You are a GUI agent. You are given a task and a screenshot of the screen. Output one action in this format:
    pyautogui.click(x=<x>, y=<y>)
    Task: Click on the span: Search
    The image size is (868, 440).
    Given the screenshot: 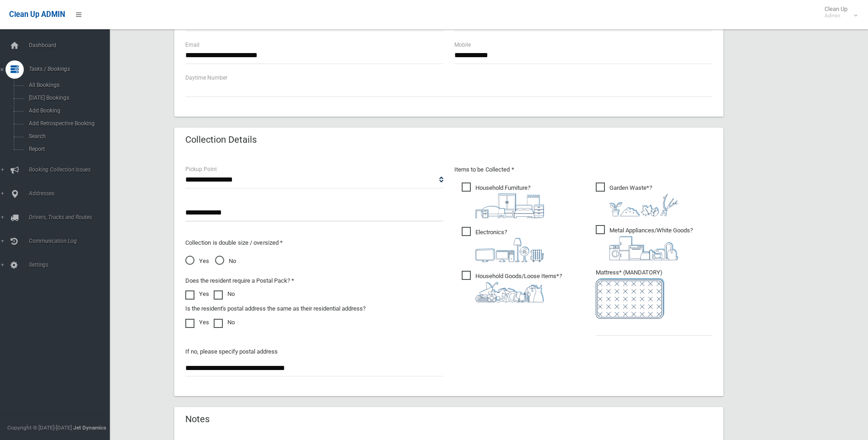 What is the action you would take?
    pyautogui.click(x=67, y=136)
    